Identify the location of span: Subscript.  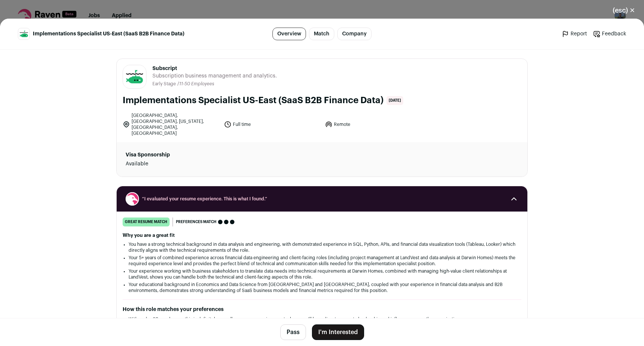
(215, 69).